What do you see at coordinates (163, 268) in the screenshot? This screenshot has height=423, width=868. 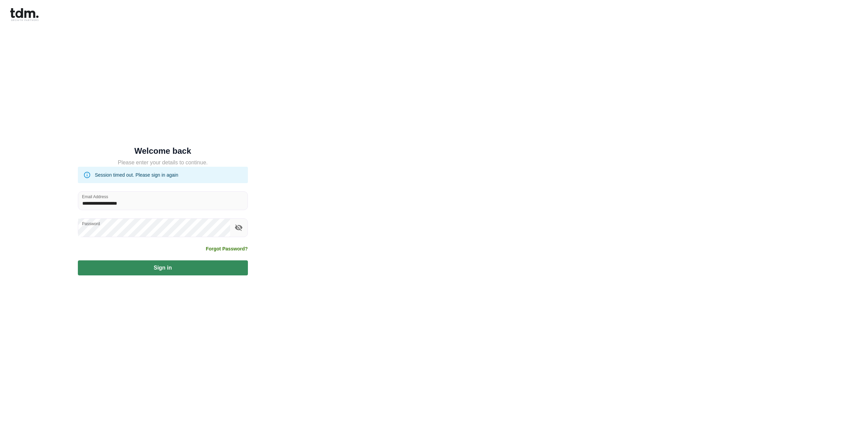 I see `button: Sign in` at bounding box center [163, 268].